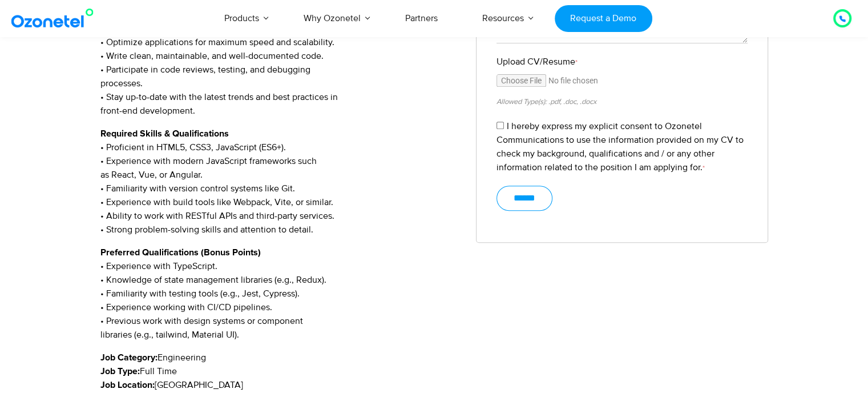 This screenshot has width=868, height=417. I want to click on strong: Job Type:, so click(120, 371).